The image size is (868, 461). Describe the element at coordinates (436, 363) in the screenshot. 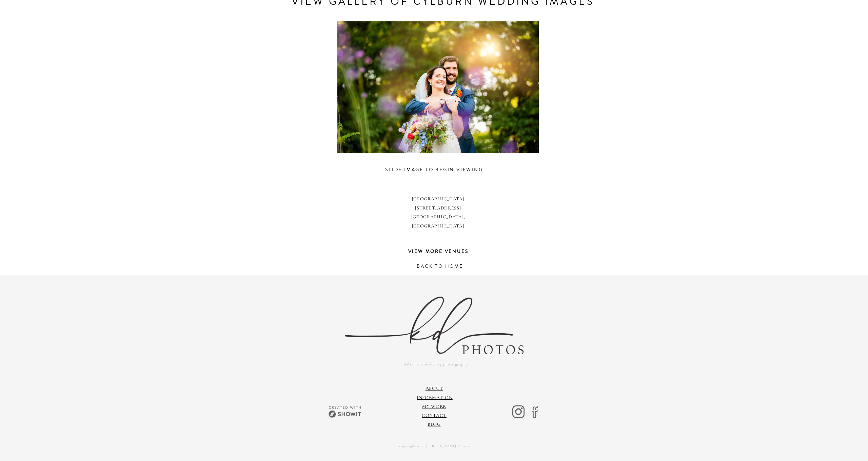

I see `h2: Baltimore wedding photography` at that location.